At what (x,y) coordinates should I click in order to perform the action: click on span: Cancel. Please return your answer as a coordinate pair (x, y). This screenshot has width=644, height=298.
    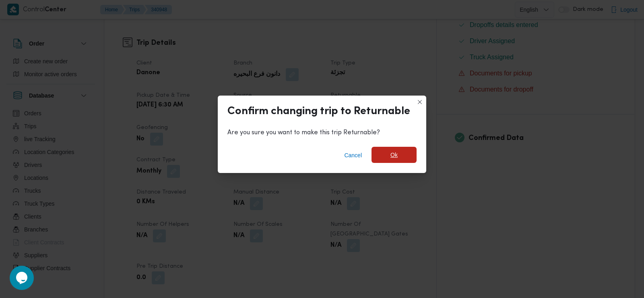
    Looking at the image, I should click on (353, 156).